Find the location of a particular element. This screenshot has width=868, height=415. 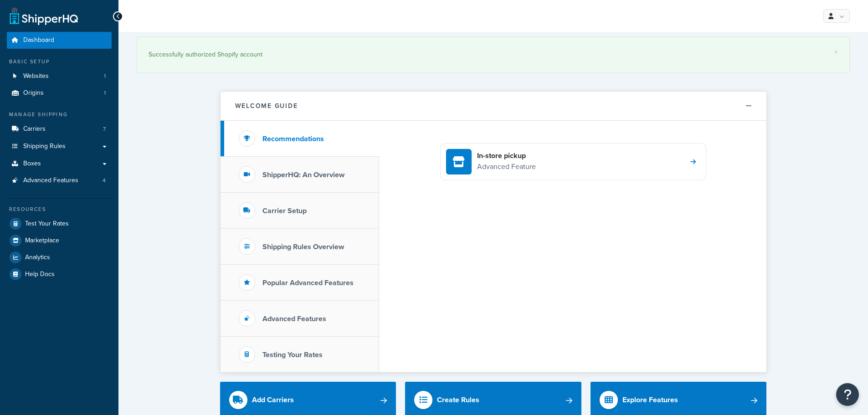

a: Marketplace is located at coordinates (59, 240).